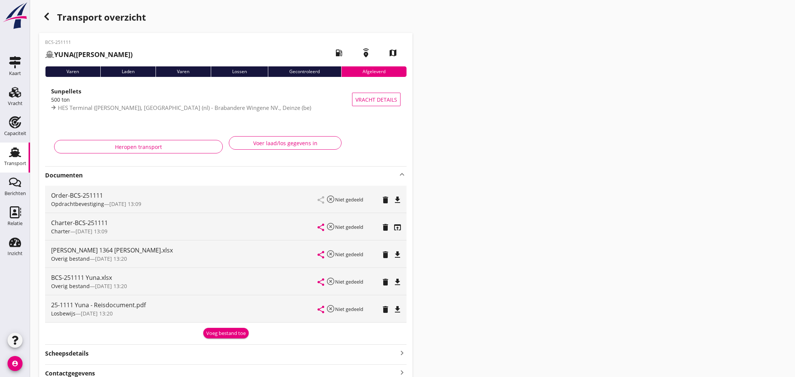 This screenshot has height=377, width=795. What do you see at coordinates (376, 100) in the screenshot?
I see `button: Vracht details` at bounding box center [376, 100].